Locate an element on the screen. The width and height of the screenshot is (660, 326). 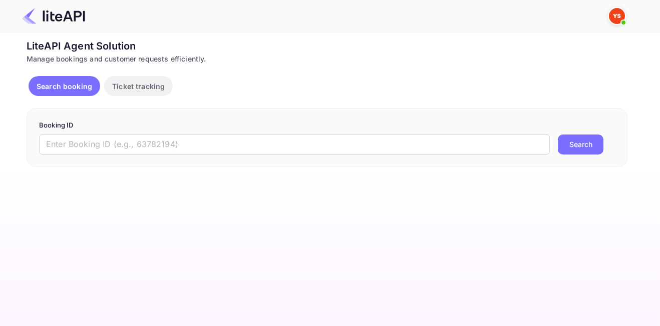
div: Manage bookings and customer requests efficiently. is located at coordinates (327, 59).